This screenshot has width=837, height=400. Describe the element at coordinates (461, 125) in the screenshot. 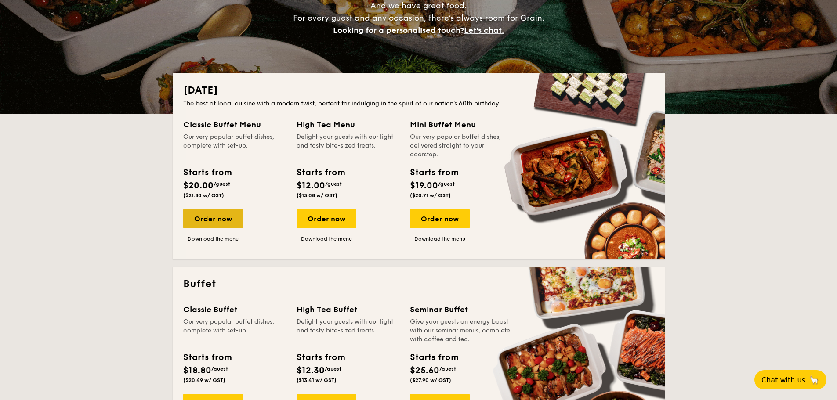

I see `div: Mini Buffet Menu` at that location.